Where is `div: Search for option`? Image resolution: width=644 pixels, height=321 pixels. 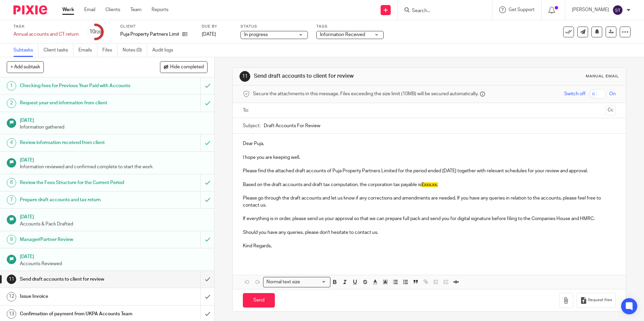 div: Search for option is located at coordinates (297, 282).